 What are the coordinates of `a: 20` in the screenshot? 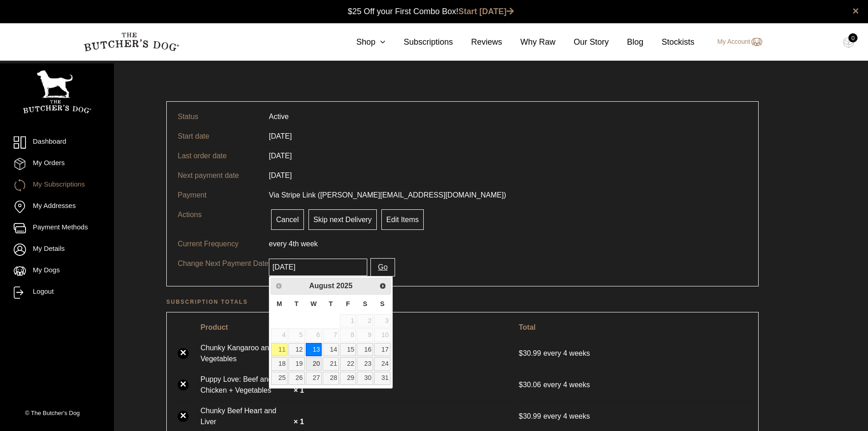 It's located at (314, 363).